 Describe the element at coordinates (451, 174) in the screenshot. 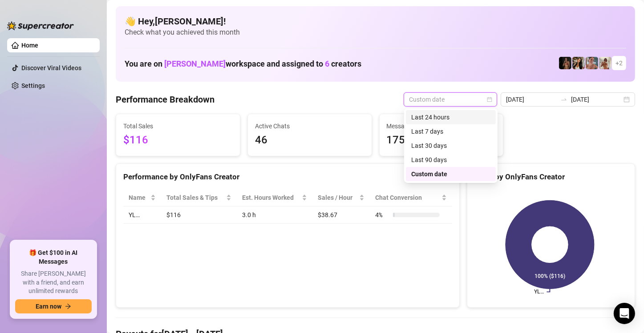

I see `div: Custom date` at that location.